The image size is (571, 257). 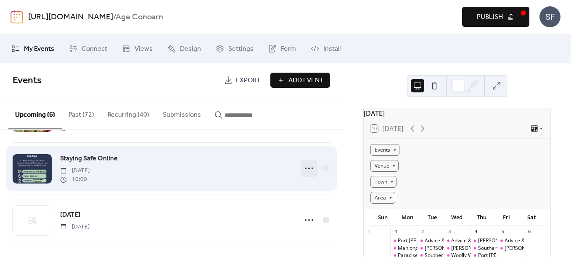 I want to click on span: Install, so click(x=332, y=49).